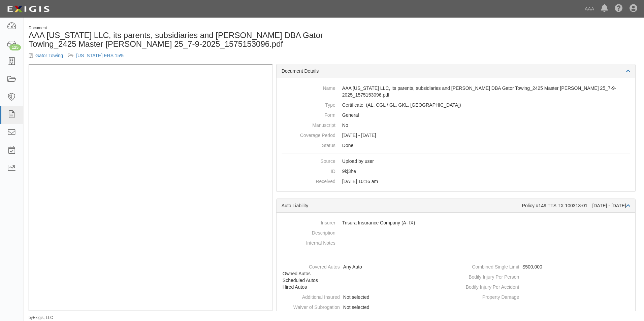 This screenshot has width=644, height=321. What do you see at coordinates (310, 306) in the screenshot?
I see `dt: Waiver of Subrogation` at bounding box center [310, 306].